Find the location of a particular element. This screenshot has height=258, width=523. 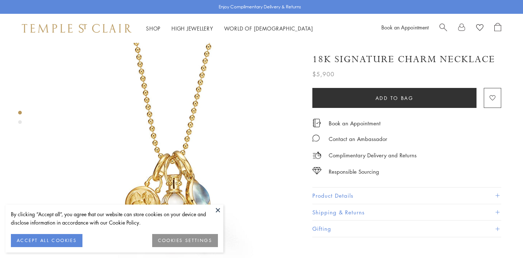

button: COOKIES SETTINGS is located at coordinates (185, 241).